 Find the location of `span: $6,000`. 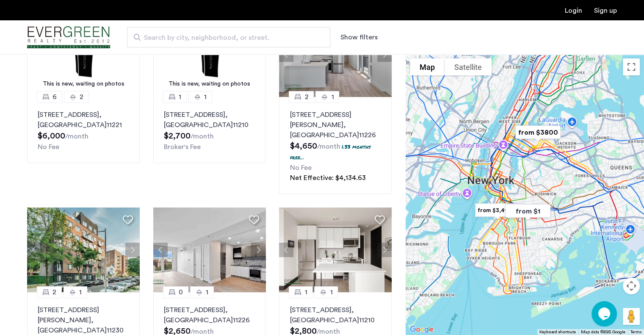

span: $6,000 is located at coordinates (51, 136).